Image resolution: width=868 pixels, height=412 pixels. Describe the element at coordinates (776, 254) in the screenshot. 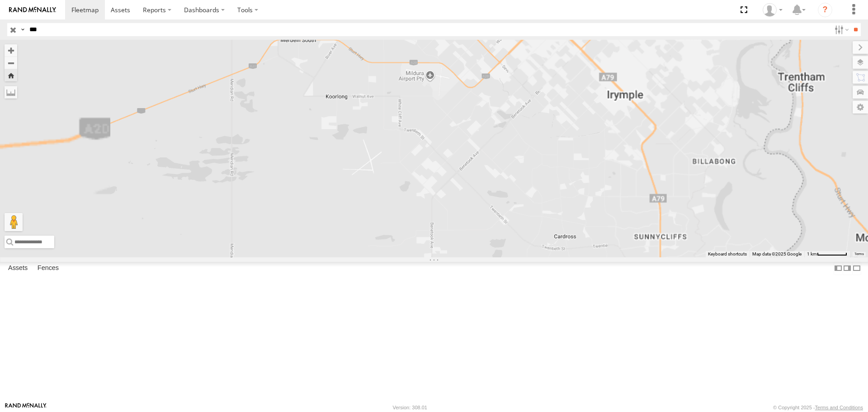

I see `span: Map data ©2025 Google` at that location.